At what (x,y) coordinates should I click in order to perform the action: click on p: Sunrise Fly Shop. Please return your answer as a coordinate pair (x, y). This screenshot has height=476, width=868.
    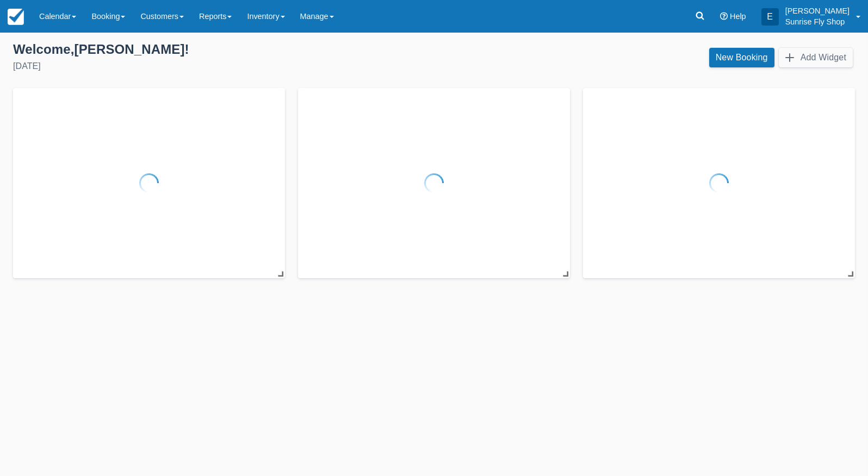
    Looking at the image, I should click on (817, 22).